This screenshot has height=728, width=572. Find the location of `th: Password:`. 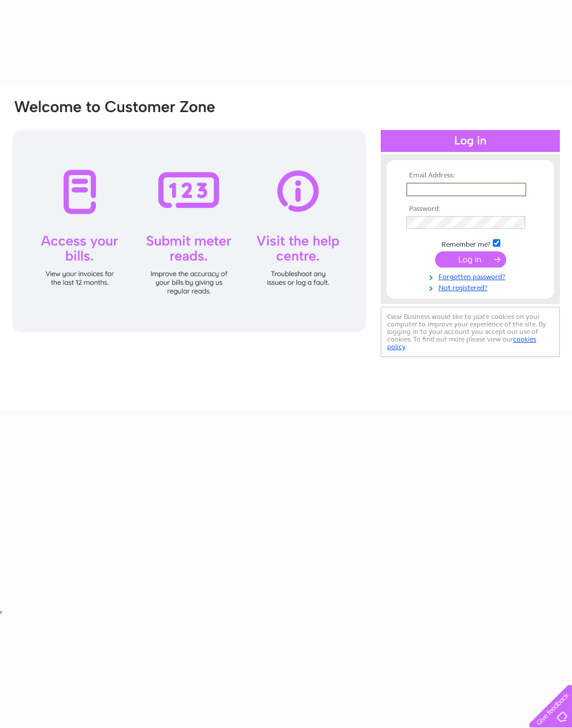

th: Password: is located at coordinates (470, 209).